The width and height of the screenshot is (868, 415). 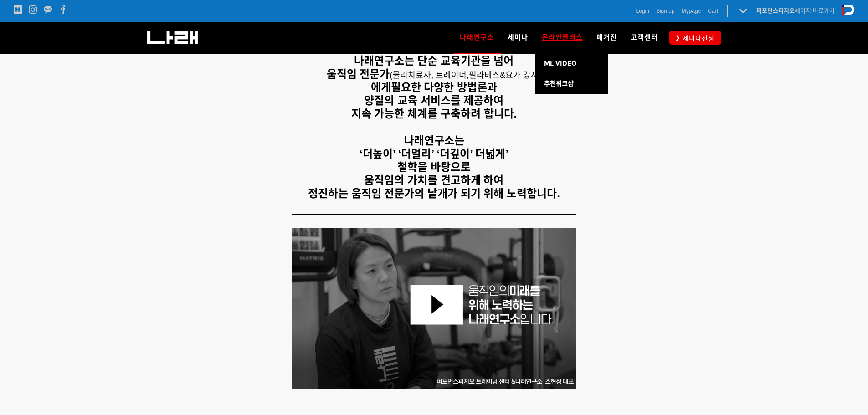 What do you see at coordinates (434, 154) in the screenshot?
I see `strong: ‘더높이’ ‘더멀리’ ‘더깊이’ 더넓게’` at bounding box center [434, 154].